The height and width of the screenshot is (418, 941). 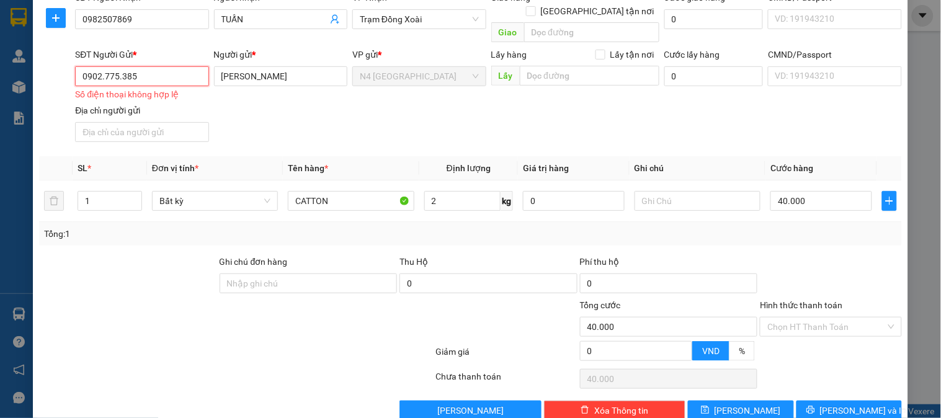 What do you see at coordinates (308, 283) in the screenshot?
I see `input: Ghi chú đơn hàng` at bounding box center [308, 283].